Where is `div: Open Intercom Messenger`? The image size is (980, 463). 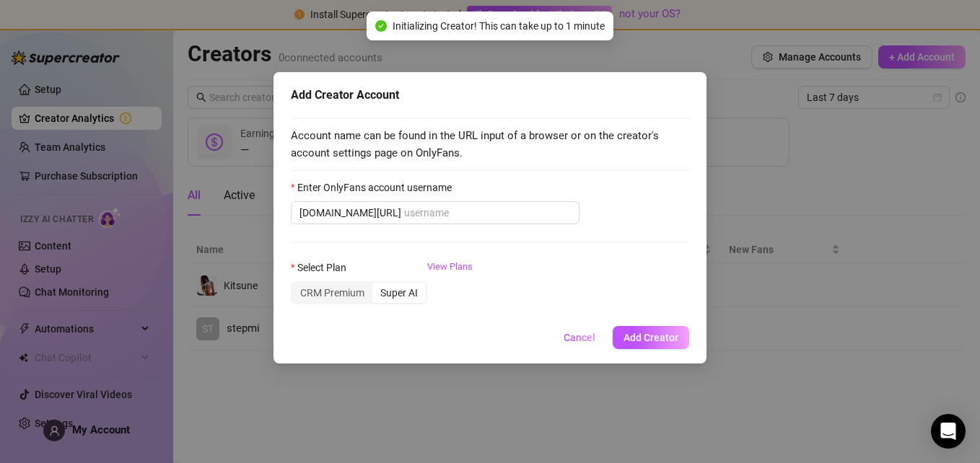
div: Open Intercom Messenger is located at coordinates (948, 431).